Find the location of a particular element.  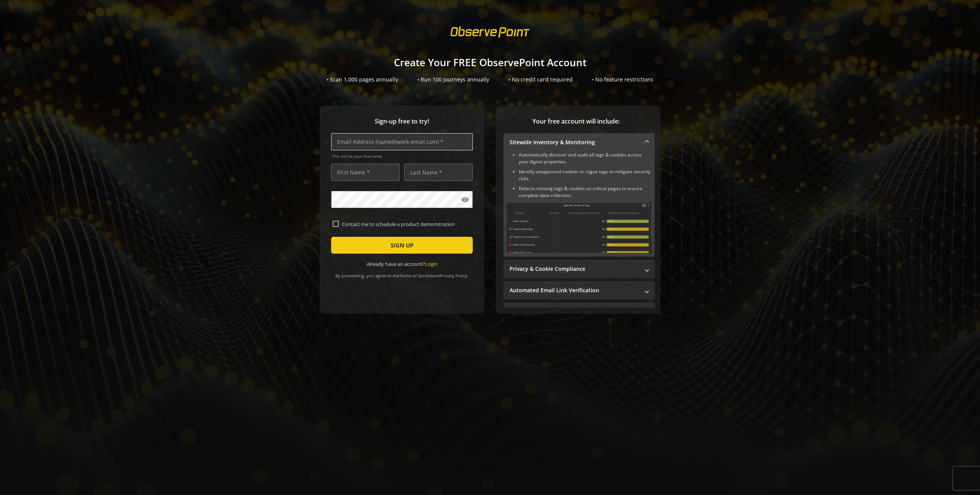

mat-panel-title: Privacy & Cookie Compliance is located at coordinates (575, 269).